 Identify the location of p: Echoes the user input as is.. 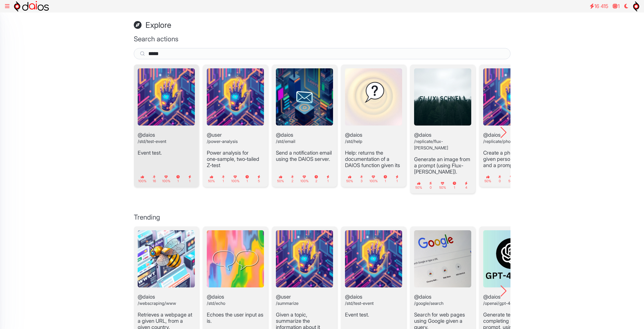
(235, 318).